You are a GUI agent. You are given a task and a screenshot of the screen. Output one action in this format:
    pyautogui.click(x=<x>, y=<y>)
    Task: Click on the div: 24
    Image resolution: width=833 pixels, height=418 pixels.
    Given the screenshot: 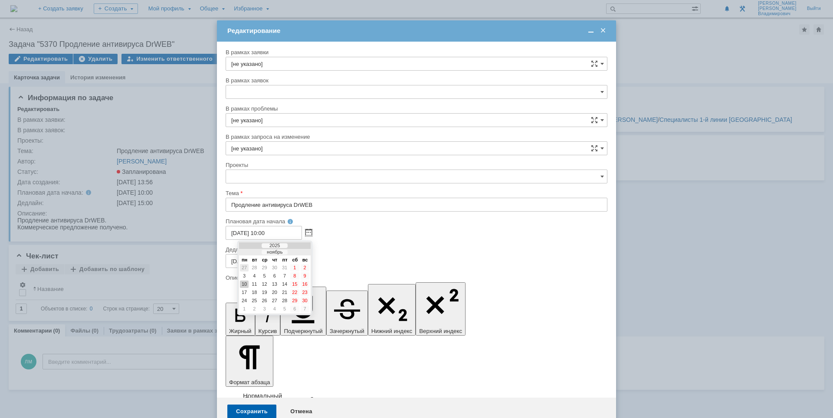 What is the action you would take?
    pyautogui.click(x=244, y=300)
    